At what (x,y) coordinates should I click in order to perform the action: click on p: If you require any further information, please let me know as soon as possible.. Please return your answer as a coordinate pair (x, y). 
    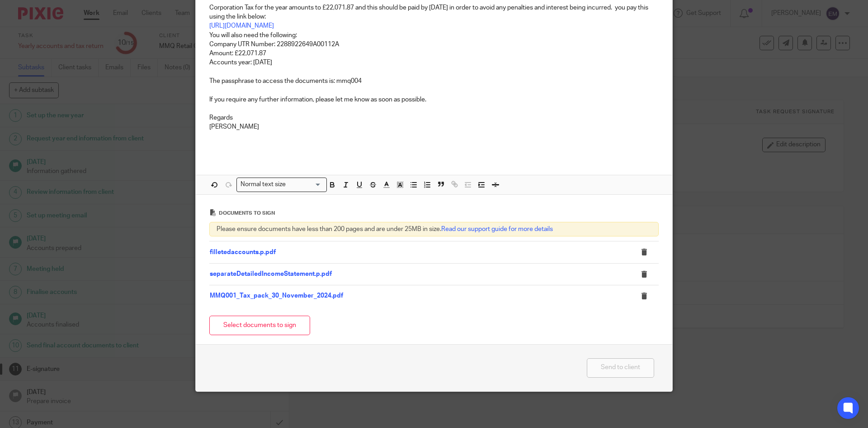
    Looking at the image, I should click on (434, 100).